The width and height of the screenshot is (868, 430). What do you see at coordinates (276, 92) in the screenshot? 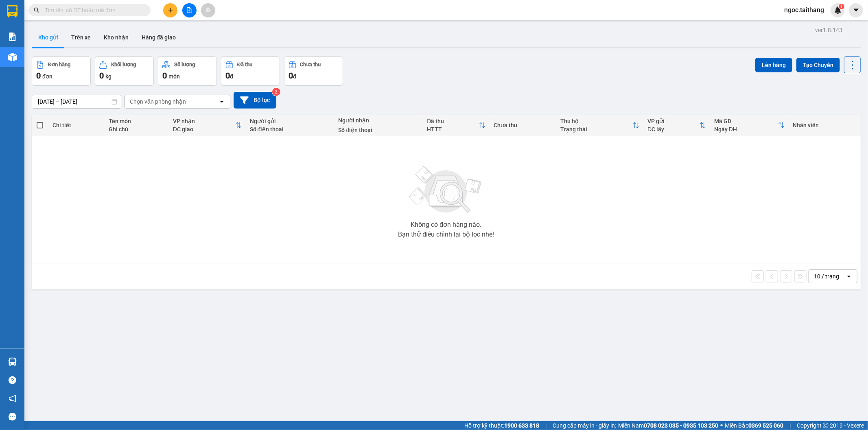
I see `sup: 2` at bounding box center [276, 92].